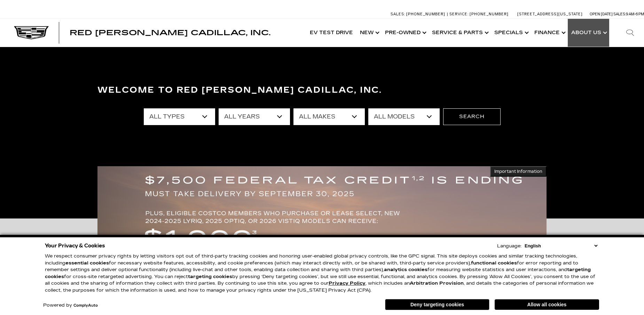 The width and height of the screenshot is (644, 315). What do you see at coordinates (547, 305) in the screenshot?
I see `button: Allow all cookies` at bounding box center [547, 305].